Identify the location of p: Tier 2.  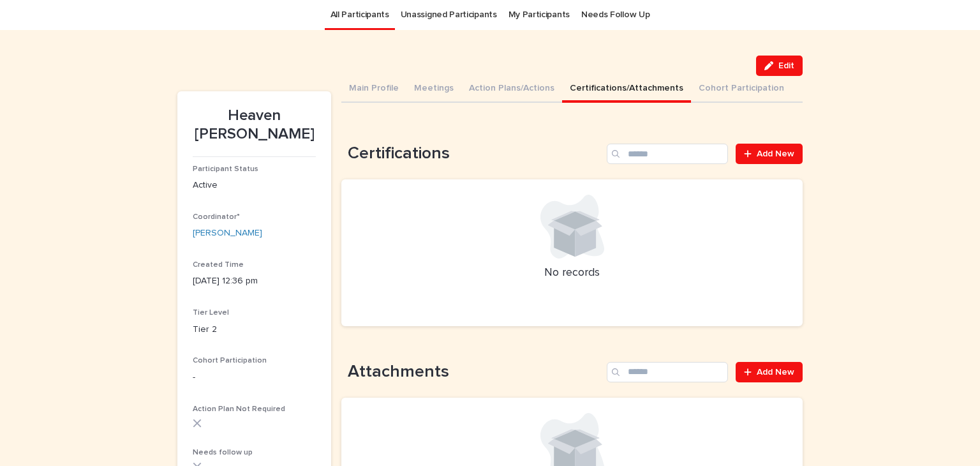
(254, 329).